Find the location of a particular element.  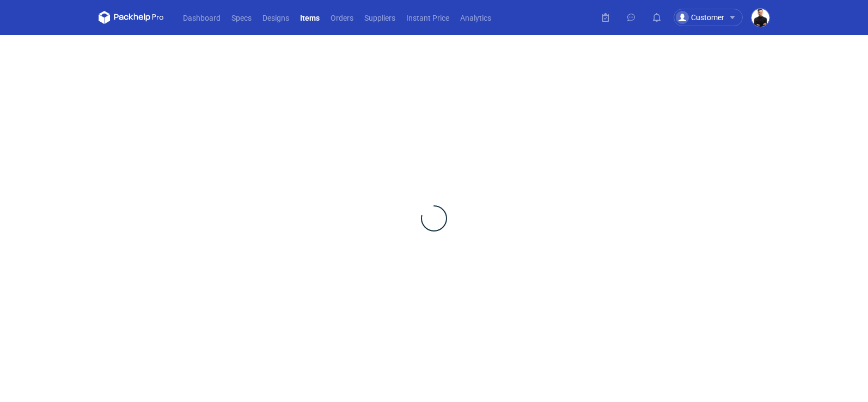

svg: Packhelp Pro is located at coordinates (131, 18).